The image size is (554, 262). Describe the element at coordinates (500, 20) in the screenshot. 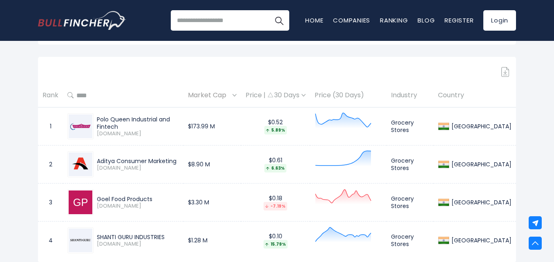

I see `a: Login` at that location.